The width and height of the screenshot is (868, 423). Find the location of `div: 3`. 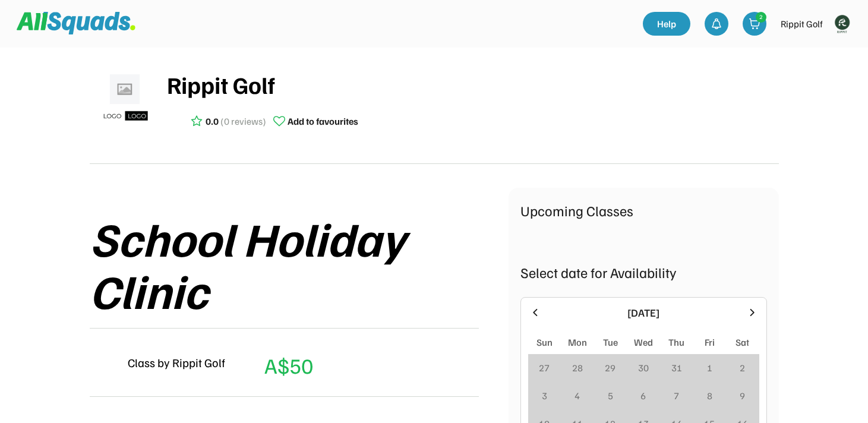

div: 3 is located at coordinates (544, 396).